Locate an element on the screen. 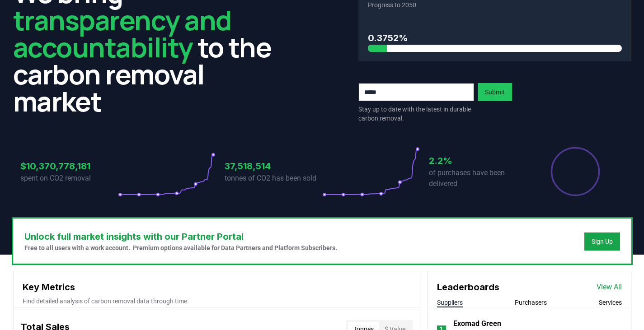 Image resolution: width=644 pixels, height=330 pixels. h3: $10,370,778,181 is located at coordinates (69, 166).